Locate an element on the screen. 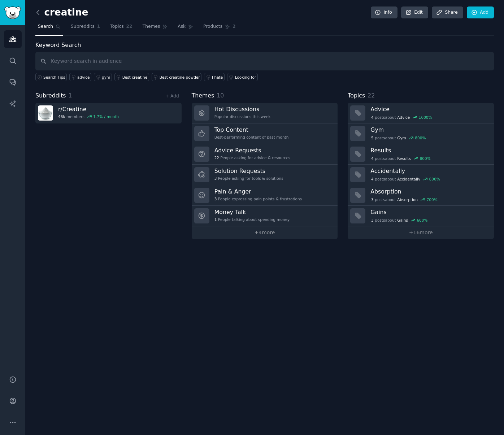 The image size is (504, 435). a: Gains3postsaboutGains600% is located at coordinates (421, 216).